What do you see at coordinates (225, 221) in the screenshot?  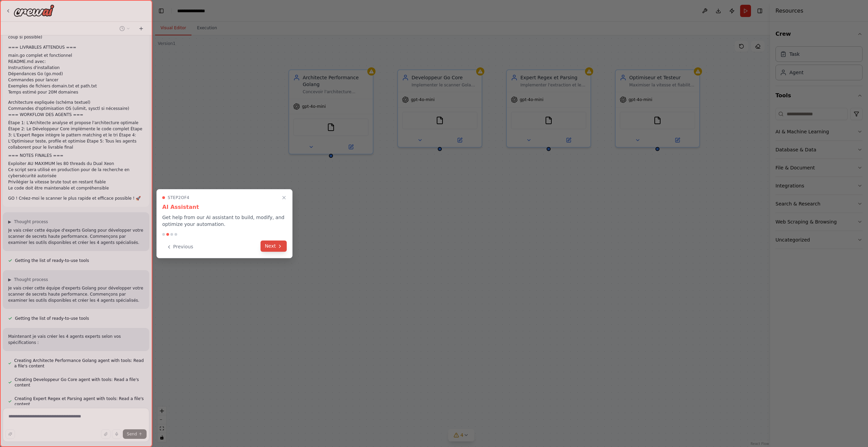 I see `p: Get help from our AI assistant to build, modify, and optimize your automation.` at bounding box center [225, 221].